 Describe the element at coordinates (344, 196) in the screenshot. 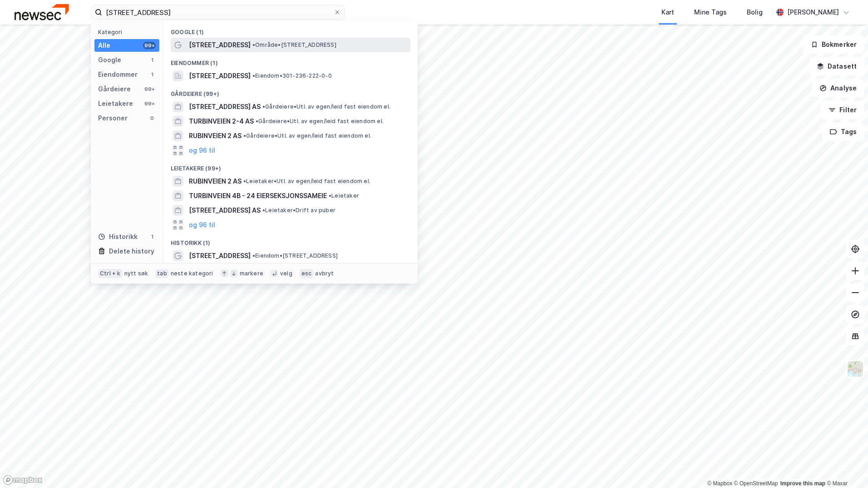

I see `span: Leietaker` at that location.